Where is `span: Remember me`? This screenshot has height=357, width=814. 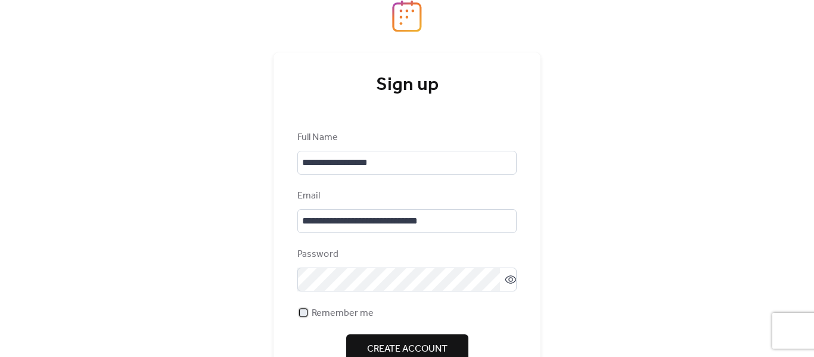
span: Remember me is located at coordinates (343, 314).